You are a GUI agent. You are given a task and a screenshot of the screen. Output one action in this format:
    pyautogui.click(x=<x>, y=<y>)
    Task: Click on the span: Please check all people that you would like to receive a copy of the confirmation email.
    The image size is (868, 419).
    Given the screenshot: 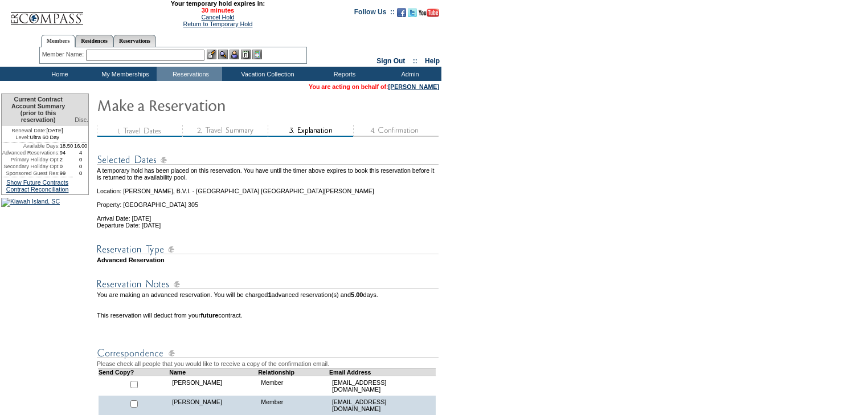 What is the action you would take?
    pyautogui.click(x=213, y=364)
    